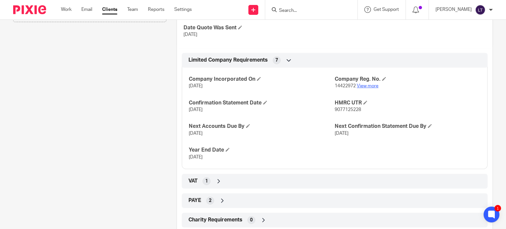  Describe the element at coordinates (207, 181) in the screenshot. I see `span: 1` at that location.